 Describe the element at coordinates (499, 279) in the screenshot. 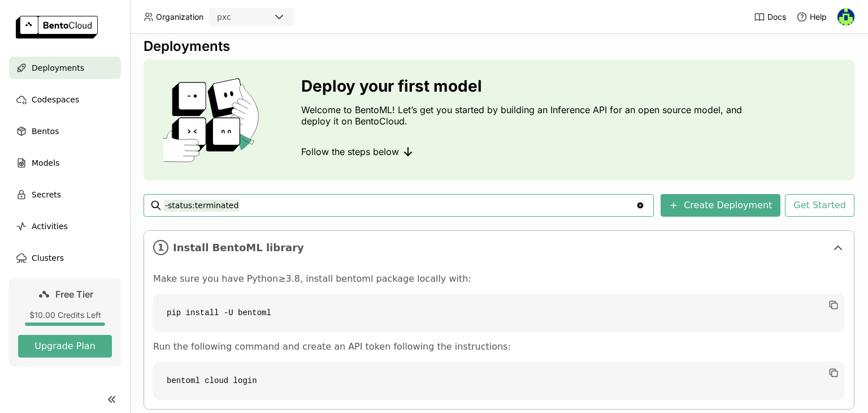

I see `p: Make sure you have Python≥3.8, install bentoml package locally with:` at that location.